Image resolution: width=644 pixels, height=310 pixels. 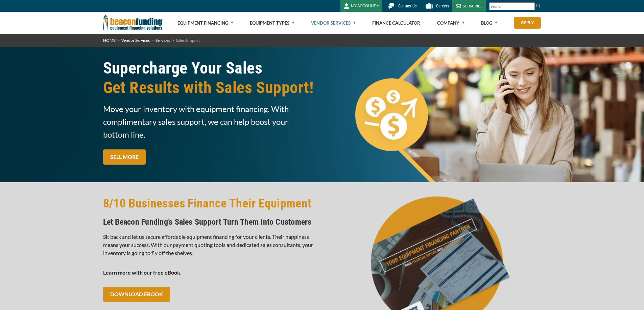 I want to click on a: Equipment Types, so click(x=272, y=23).